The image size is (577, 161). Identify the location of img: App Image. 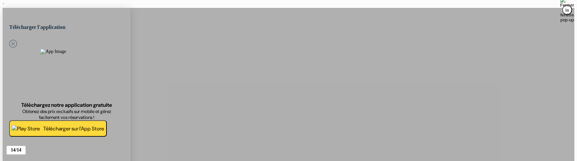
(67, 75).